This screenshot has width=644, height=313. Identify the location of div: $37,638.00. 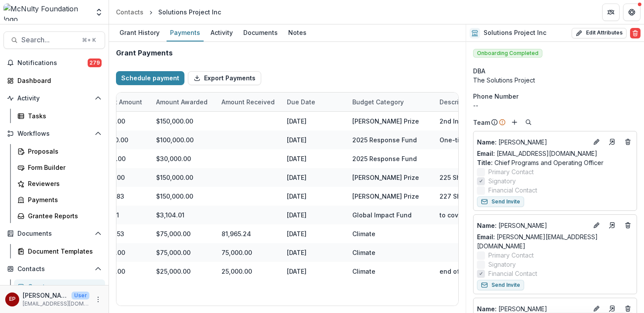
(118, 177).